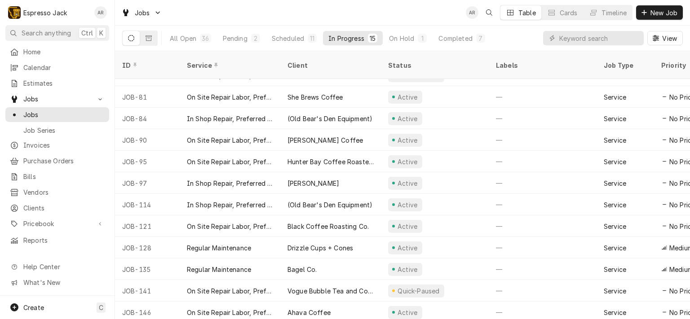  I want to click on button: Search anythingCtrlK, so click(57, 33).